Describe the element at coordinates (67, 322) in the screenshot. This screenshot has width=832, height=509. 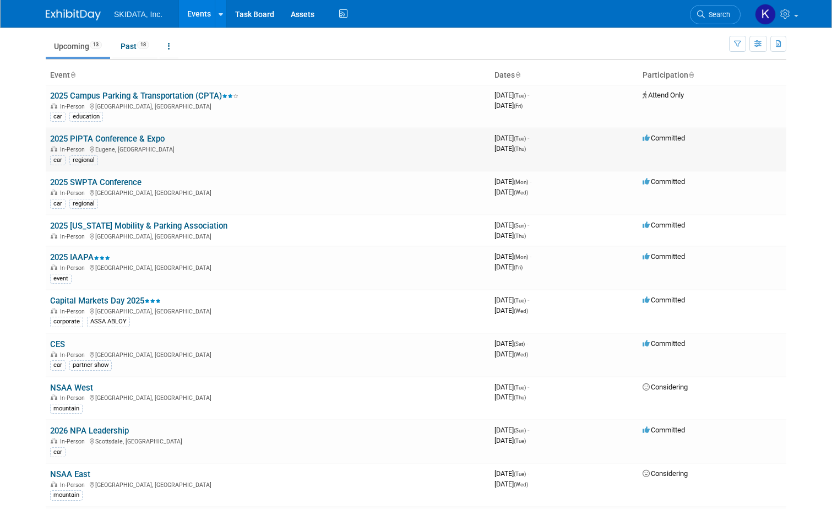
I see `div: corporate` at that location.